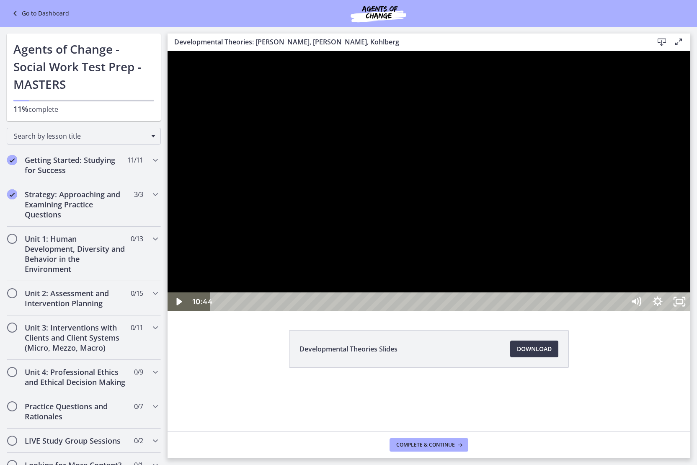 The width and height of the screenshot is (697, 465). I want to click on button: Mute, so click(468, 250).